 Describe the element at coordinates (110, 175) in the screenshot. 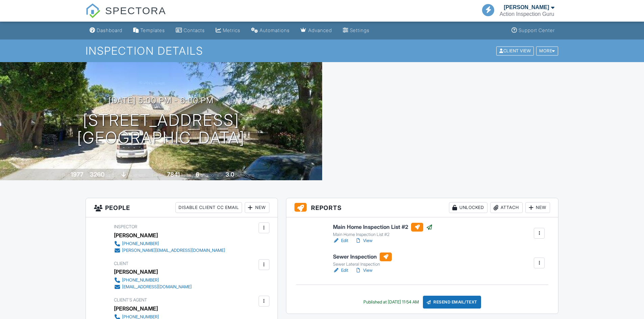

I see `span: sq. ft.` at that location.